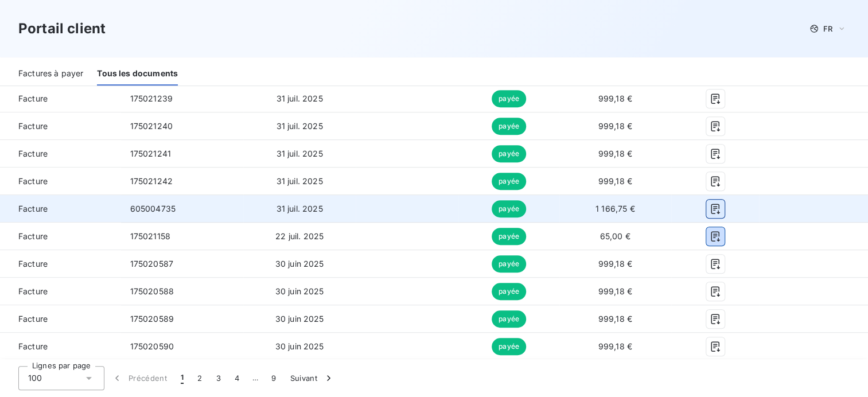 This screenshot has width=868, height=397. I want to click on div: Tous les documents, so click(137, 74).